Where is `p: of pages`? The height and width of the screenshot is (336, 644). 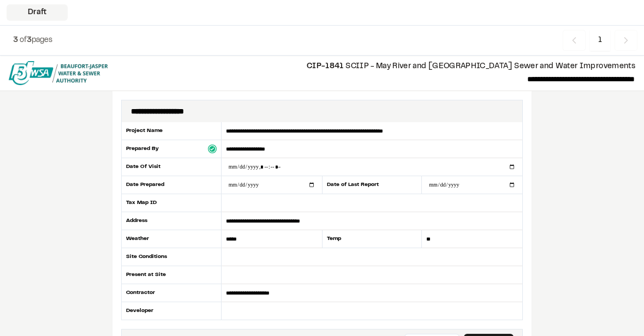 p: of pages is located at coordinates (33, 40).